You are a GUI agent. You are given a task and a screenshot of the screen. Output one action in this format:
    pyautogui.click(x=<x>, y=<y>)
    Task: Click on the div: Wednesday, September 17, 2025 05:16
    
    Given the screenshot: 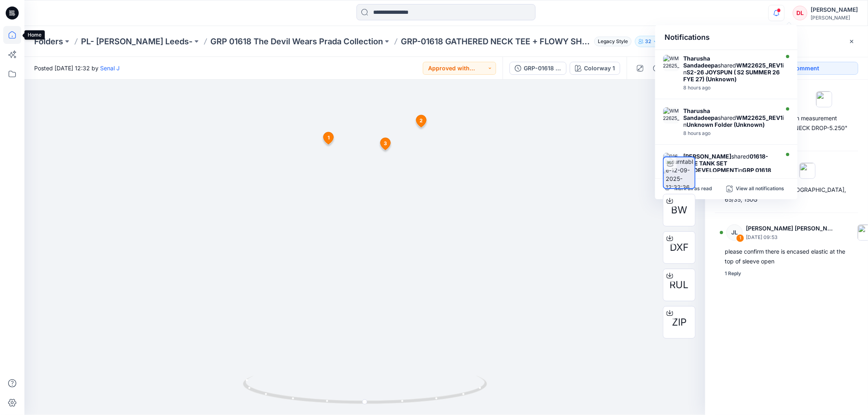 What is the action you would take?
    pyautogui.click(x=734, y=88)
    